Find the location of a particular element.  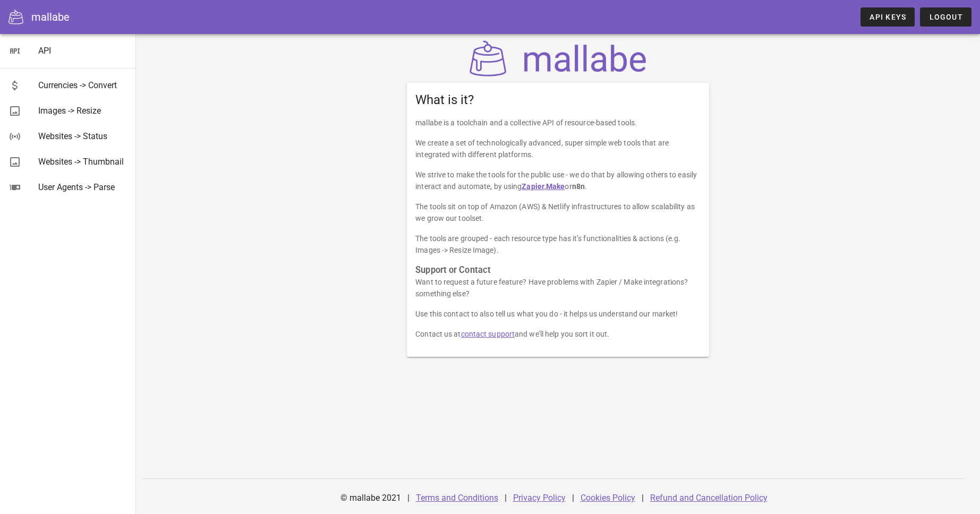

p: The tools are grouped - each resource type has it’s functionalities & actions (e.g. Images -> Res... is located at coordinates (558, 244).